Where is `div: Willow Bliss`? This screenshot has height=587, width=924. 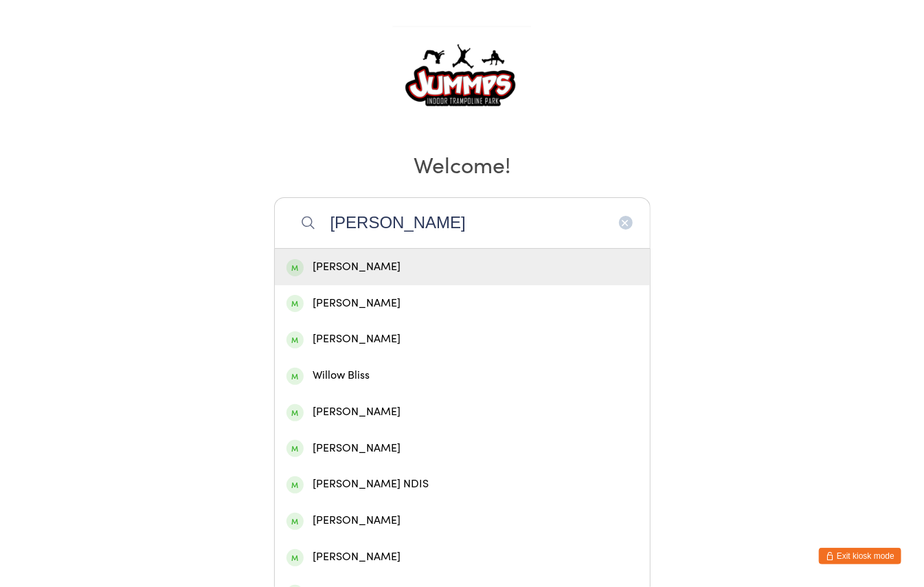 div: Willow Bliss is located at coordinates (462, 375).